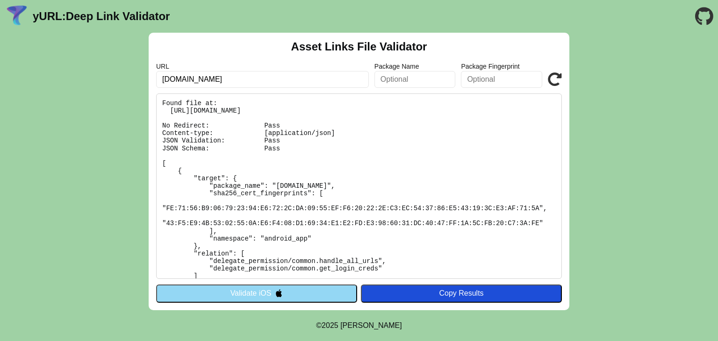 This screenshot has width=718, height=341. I want to click on label: Package Fingerprint, so click(501, 66).